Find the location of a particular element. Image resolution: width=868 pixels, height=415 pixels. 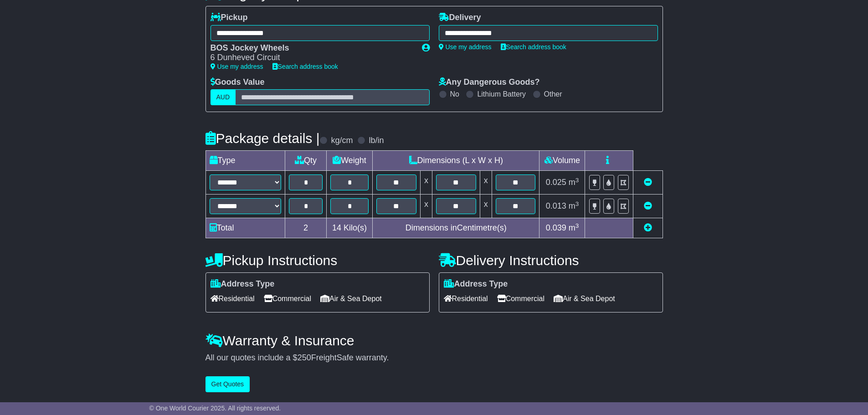

td: Weight is located at coordinates (349, 160).